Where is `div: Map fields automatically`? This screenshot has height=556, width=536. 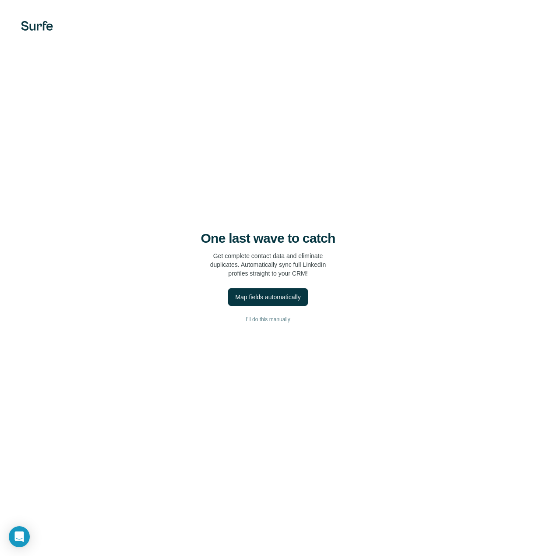
div: Map fields automatically is located at coordinates (268, 297).